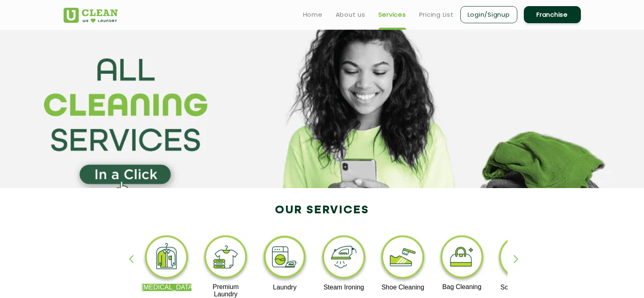 The width and height of the screenshot is (644, 298). Describe the element at coordinates (462, 258) in the screenshot. I see `img: bag_cleaning_11zon.webp` at that location.